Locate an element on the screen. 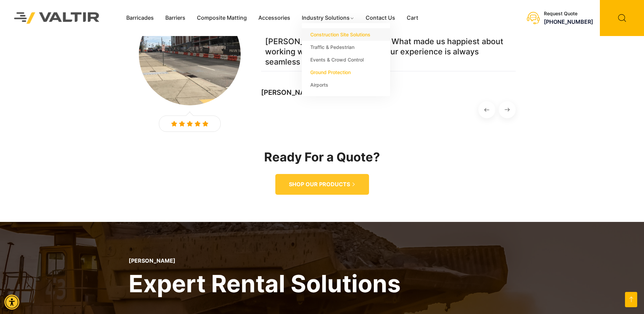  a: call (888) 496-3625 is located at coordinates (568, 22).